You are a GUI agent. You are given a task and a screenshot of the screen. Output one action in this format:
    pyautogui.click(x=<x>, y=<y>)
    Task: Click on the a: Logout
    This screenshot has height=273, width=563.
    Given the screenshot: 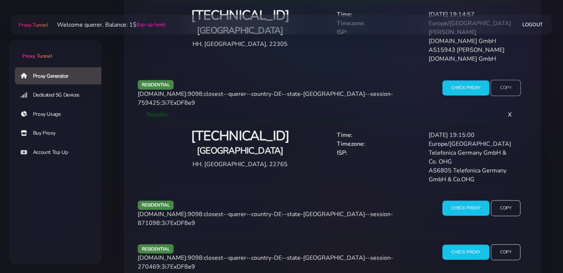 What is the action you would take?
    pyautogui.click(x=532, y=24)
    